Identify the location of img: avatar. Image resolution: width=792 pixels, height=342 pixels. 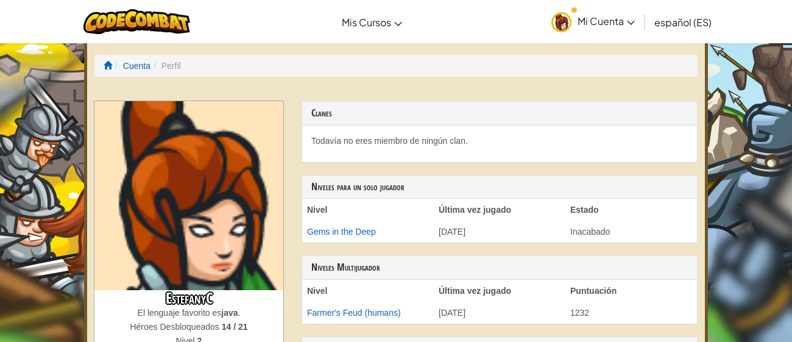
(561, 22).